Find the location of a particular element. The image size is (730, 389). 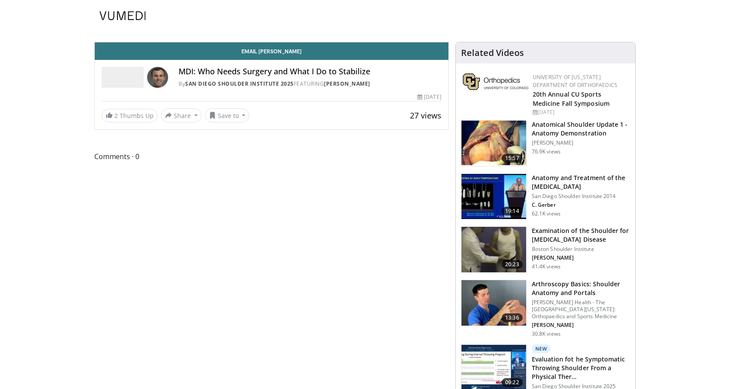

p: Nathan Skelley is located at coordinates (581, 325).